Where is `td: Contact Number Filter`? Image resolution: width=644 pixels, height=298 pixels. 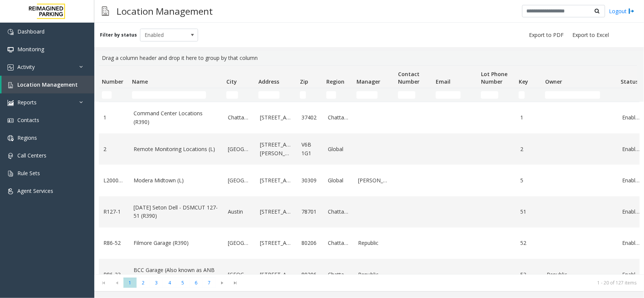 td: Contact Number Filter is located at coordinates (414, 95).